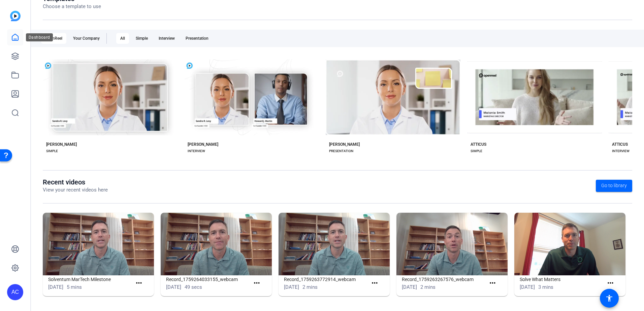 This screenshot has height=311, width=644. What do you see at coordinates (326, 279) in the screenshot?
I see `h1: Record_1759263772914_webcam` at bounding box center [326, 279].